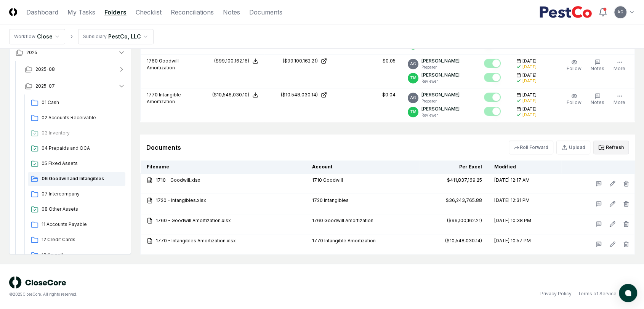  What do you see at coordinates (299, 61) in the screenshot?
I see `a: ($99,100,162.21)` at bounding box center [299, 61].